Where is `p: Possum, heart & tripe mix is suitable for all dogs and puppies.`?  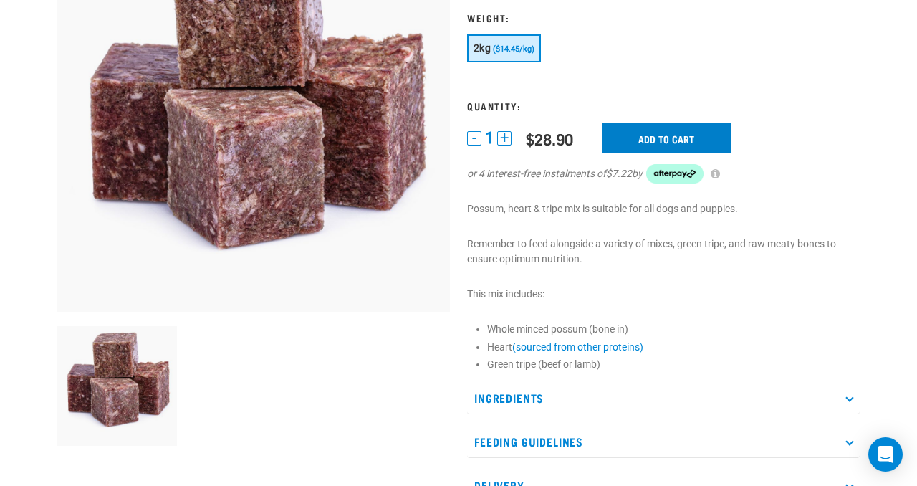
p: Possum, heart & tripe mix is suitable for all dogs and puppies. is located at coordinates (663, 208).